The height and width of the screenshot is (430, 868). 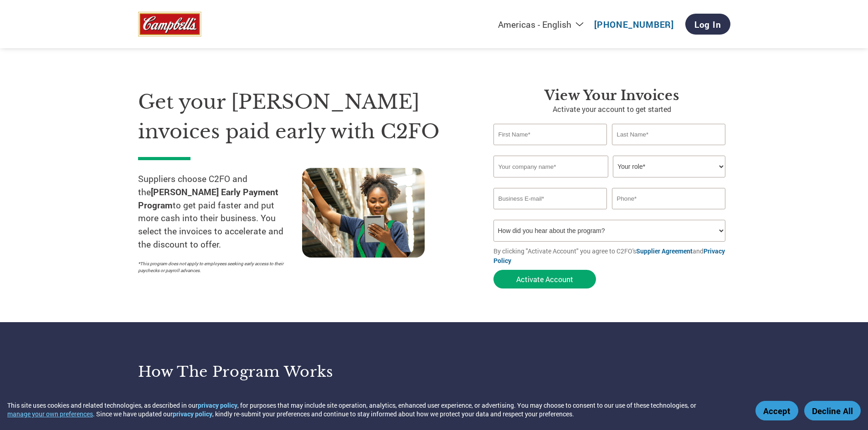 What do you see at coordinates (776, 411) in the screenshot?
I see `button: Accept` at bounding box center [776, 411].